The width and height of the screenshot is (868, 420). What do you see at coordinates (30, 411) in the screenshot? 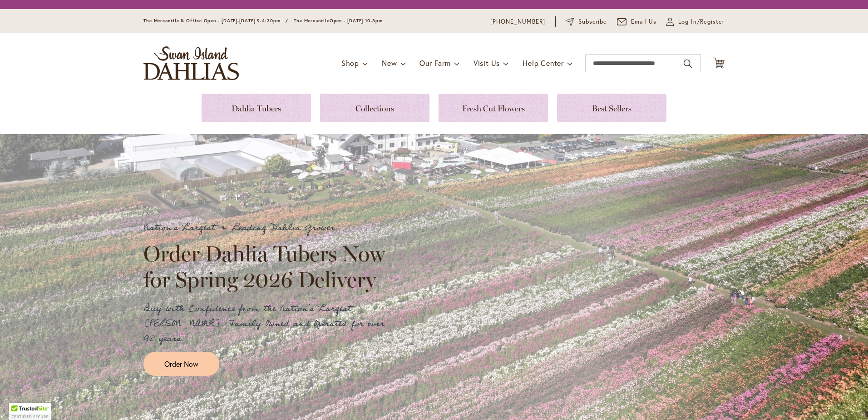
I see `div: TrustedSite Certified` at bounding box center [30, 411].